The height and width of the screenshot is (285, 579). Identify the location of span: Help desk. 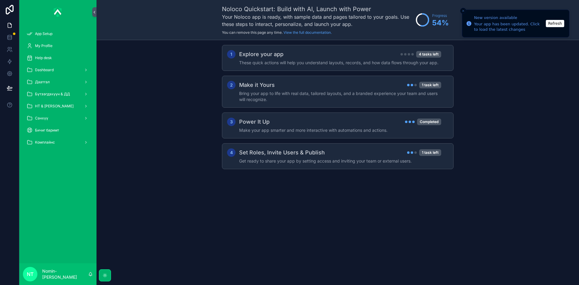
(43, 58).